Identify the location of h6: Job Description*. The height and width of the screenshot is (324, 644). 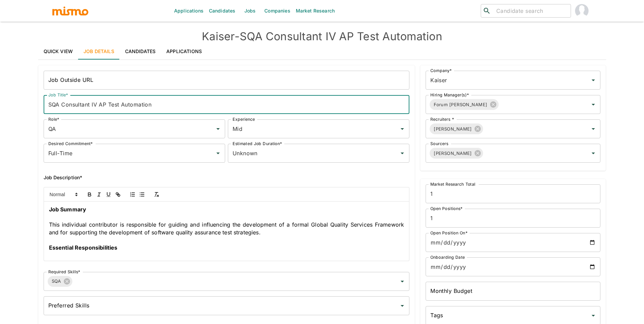
(226, 177).